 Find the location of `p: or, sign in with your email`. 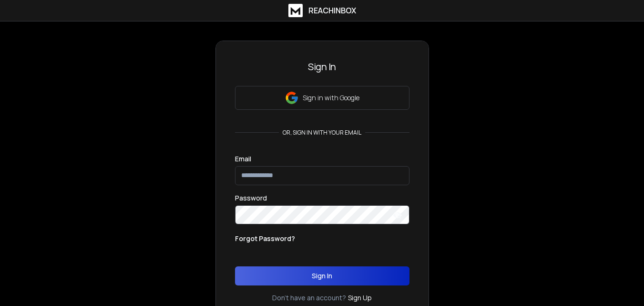

p: or, sign in with your email is located at coordinates (322, 133).